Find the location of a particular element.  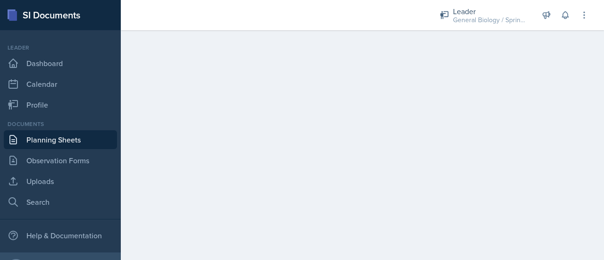

a: Uploads is located at coordinates (60, 181).